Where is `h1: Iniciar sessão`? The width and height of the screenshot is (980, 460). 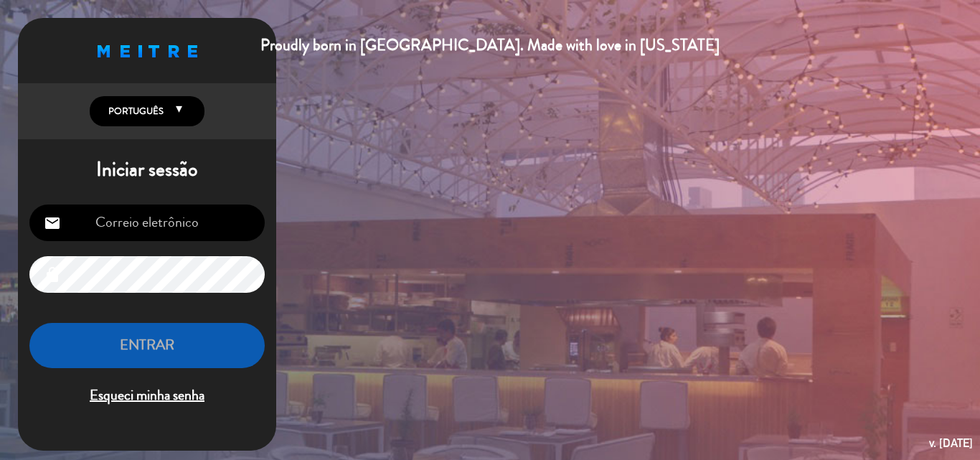
h1: Iniciar sessão is located at coordinates (147, 170).